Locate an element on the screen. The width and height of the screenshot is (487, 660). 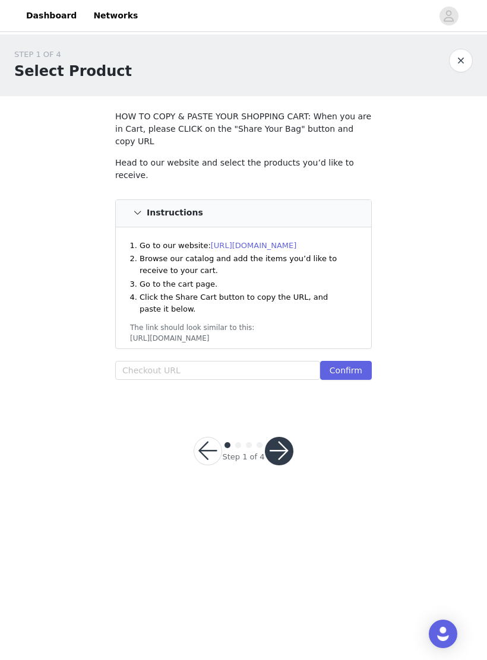
button: Confirm is located at coordinates (345, 370).